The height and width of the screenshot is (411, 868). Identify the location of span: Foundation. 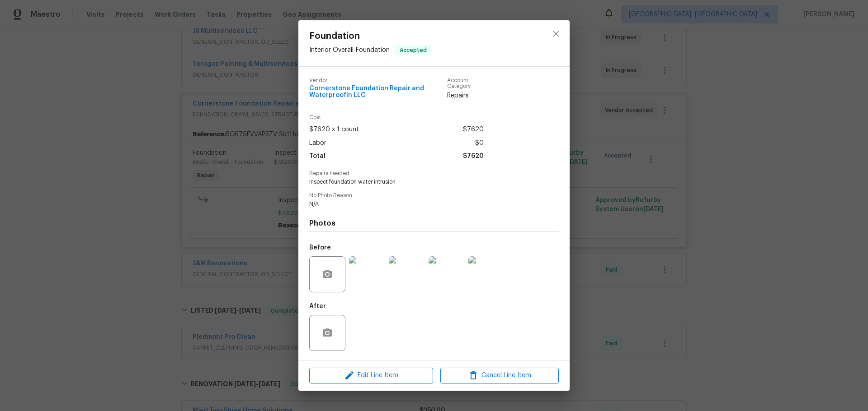
(370, 36).